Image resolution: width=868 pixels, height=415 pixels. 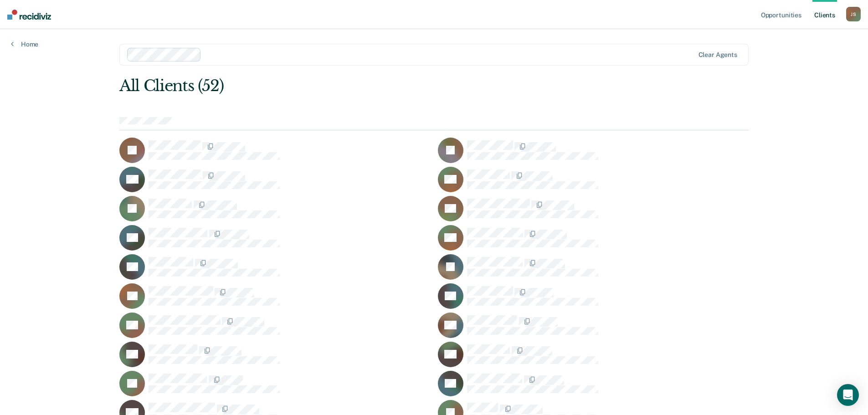 I want to click on div: Open Intercom Messenger, so click(x=848, y=395).